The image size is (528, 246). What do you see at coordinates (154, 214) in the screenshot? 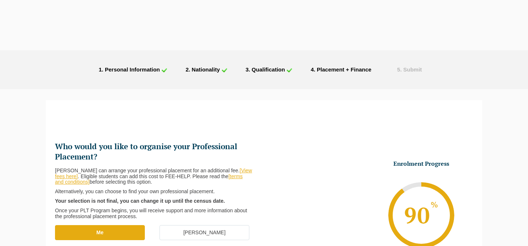
I see `p: Once your PLT Program begins, you will receive support and more information about the professiona...` at bounding box center [154, 214].